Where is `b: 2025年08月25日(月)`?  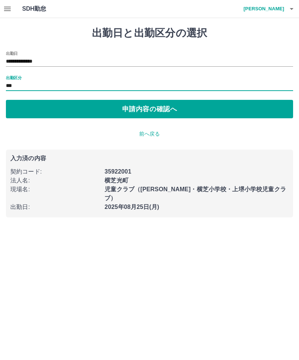 b: 2025年08月25日(月) is located at coordinates (132, 207).